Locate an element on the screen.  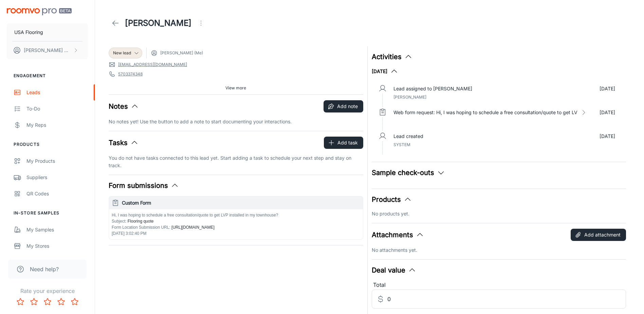
p: Rate your experience is located at coordinates (47, 290).